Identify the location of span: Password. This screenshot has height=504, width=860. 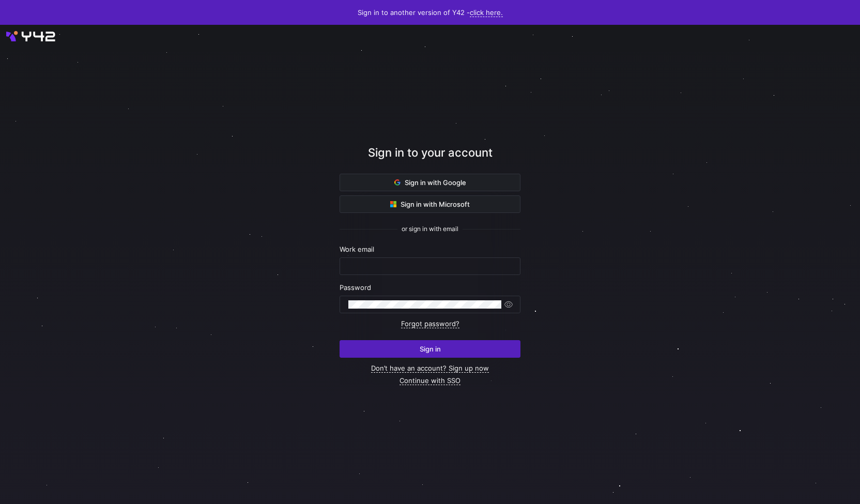
(355, 287).